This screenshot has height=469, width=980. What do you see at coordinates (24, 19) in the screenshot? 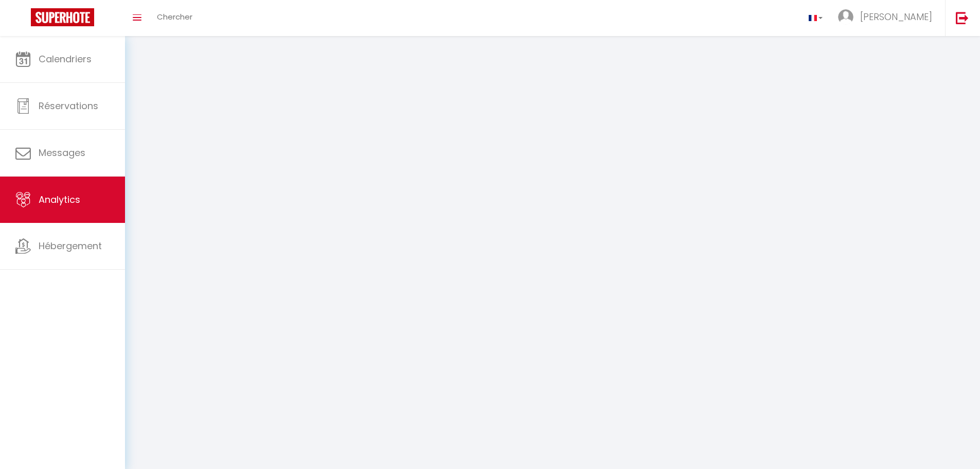
I see `button: Ouvrir le widget de chat LiveChat` at bounding box center [24, 19].